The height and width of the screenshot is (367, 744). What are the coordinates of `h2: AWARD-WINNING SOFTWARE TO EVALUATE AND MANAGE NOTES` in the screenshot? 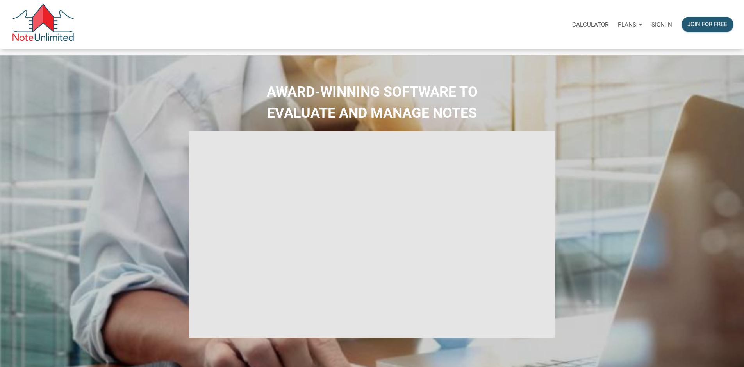 It's located at (372, 102).